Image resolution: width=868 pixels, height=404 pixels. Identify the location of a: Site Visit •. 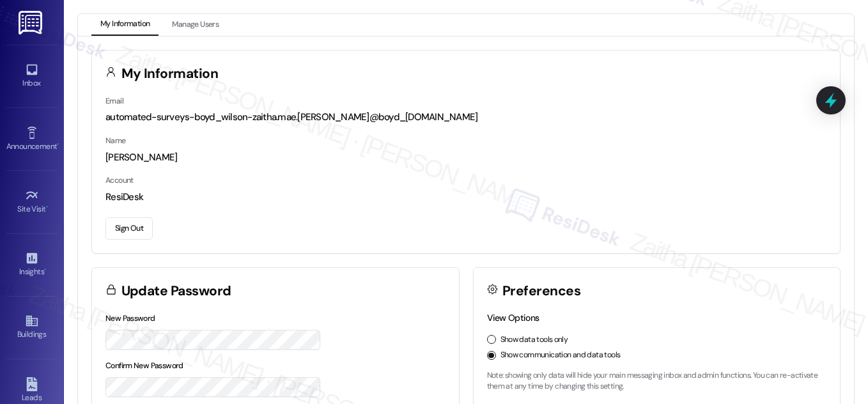
(32, 202).